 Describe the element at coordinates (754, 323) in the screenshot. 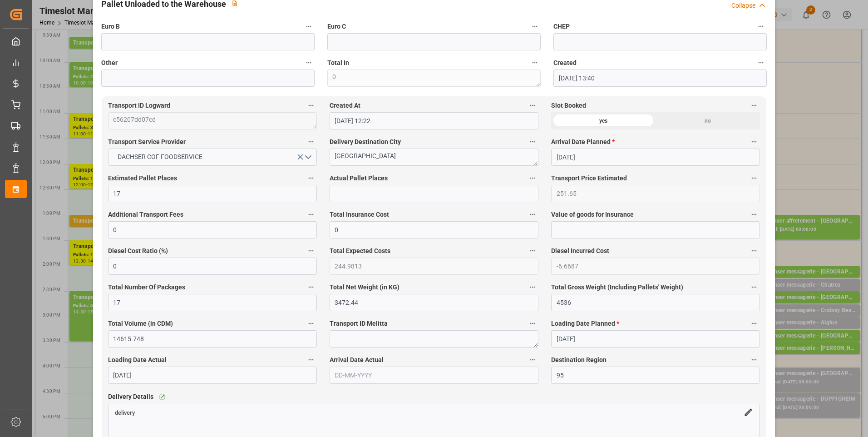

I see `button: Loading Date Planned *` at that location.